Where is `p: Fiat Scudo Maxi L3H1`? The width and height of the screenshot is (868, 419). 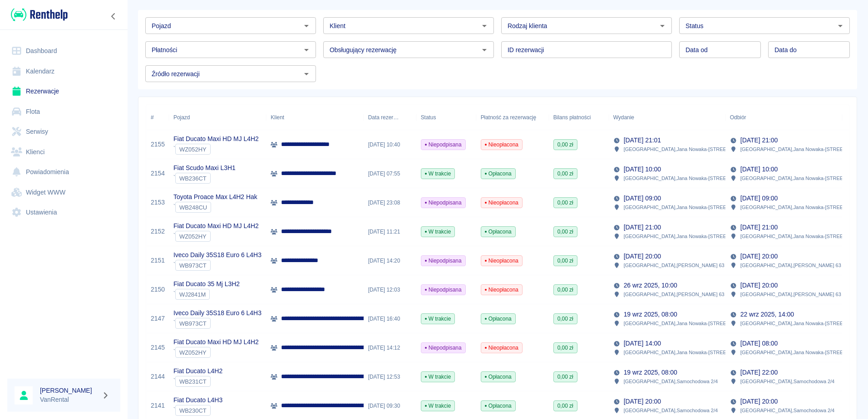 p: Fiat Scudo Maxi L3H1 is located at coordinates (204, 168).